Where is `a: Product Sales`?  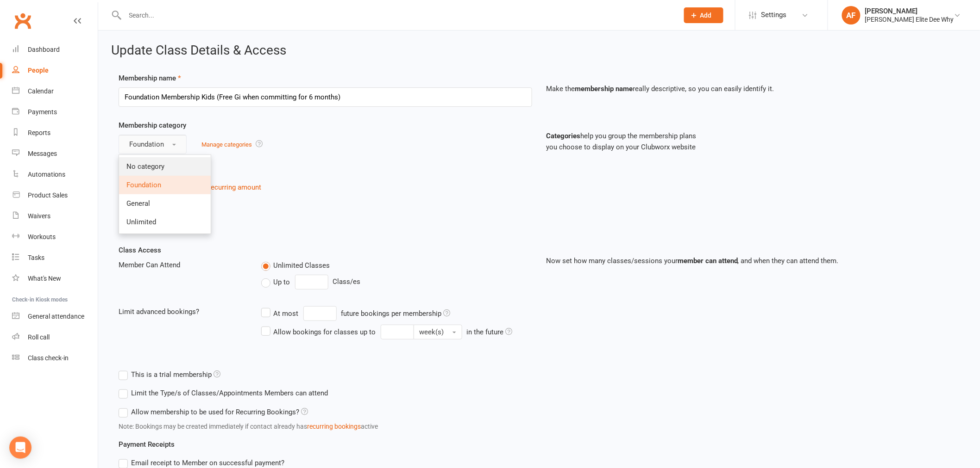
a: Product Sales is located at coordinates (55, 196).